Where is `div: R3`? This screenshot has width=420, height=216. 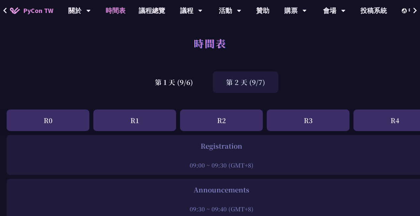
div: R3 is located at coordinates (308, 120).